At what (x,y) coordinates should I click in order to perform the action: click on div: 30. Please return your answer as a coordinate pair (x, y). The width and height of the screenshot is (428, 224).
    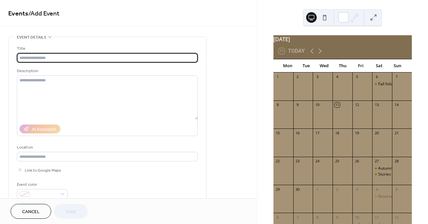
    Looking at the image, I should click on (297, 189).